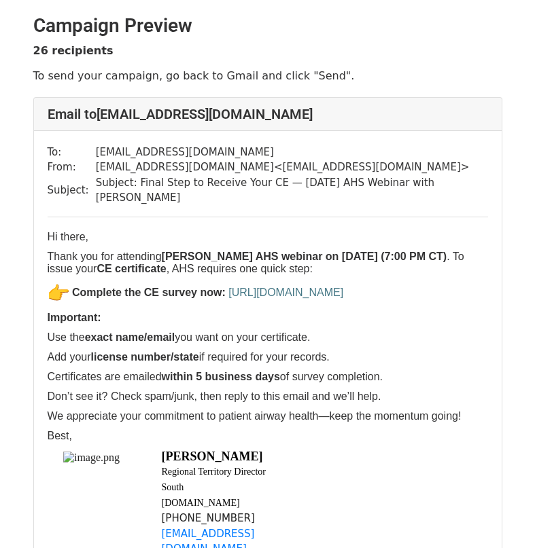 Image resolution: width=535 pixels, height=548 pixels. Describe the element at coordinates (214, 480) in the screenshot. I see `span: Regional Territory Director South` at that location.